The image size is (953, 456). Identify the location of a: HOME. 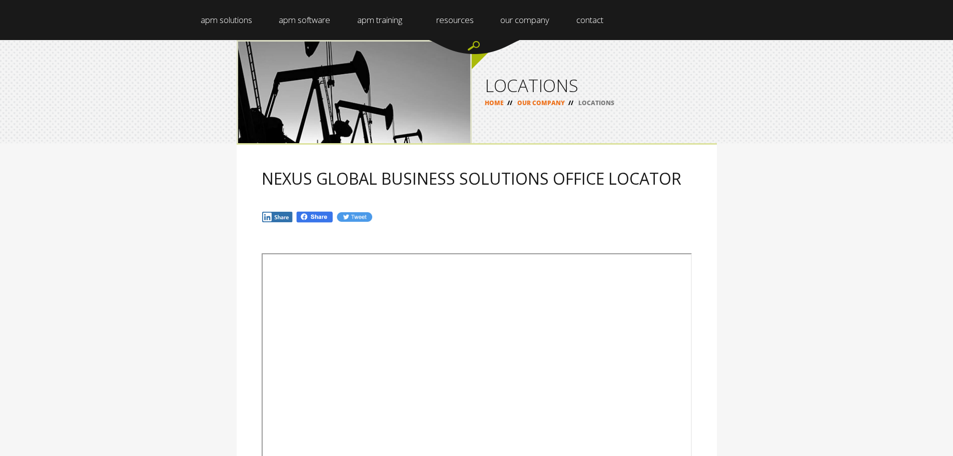
(494, 103).